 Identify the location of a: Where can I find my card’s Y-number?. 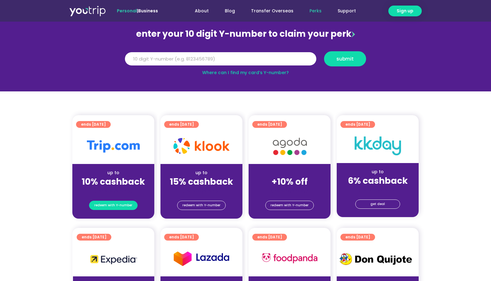
(246, 73).